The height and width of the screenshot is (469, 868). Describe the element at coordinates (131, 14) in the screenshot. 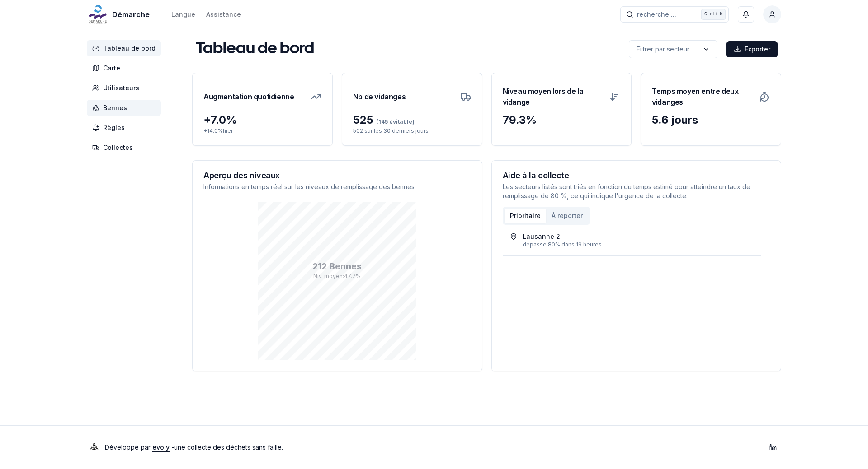

I see `span: Démarche` at that location.